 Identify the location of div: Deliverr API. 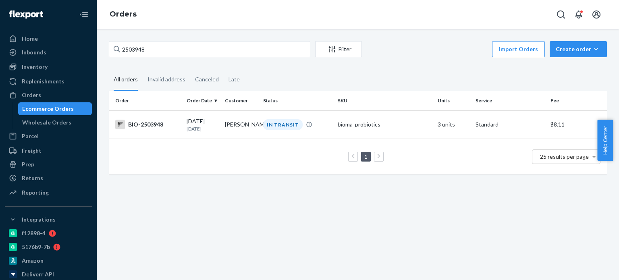
(38, 274).